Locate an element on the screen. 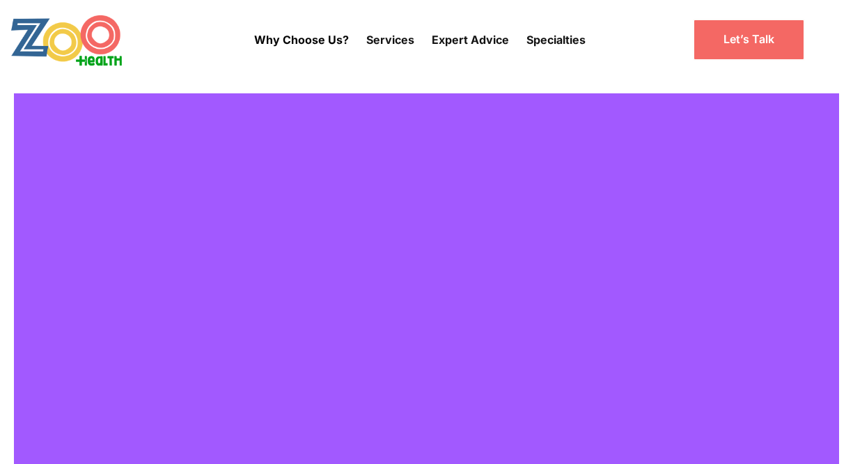 The image size is (853, 464). div: Services is located at coordinates (390, 40).